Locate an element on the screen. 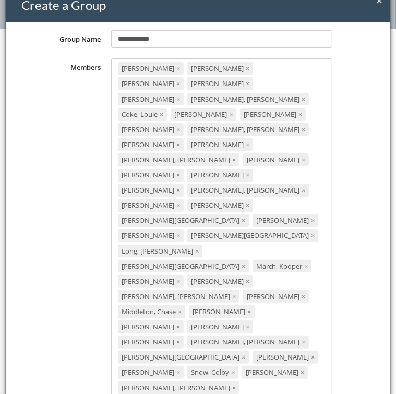  div: Middleton, Chase is located at coordinates (152, 312).